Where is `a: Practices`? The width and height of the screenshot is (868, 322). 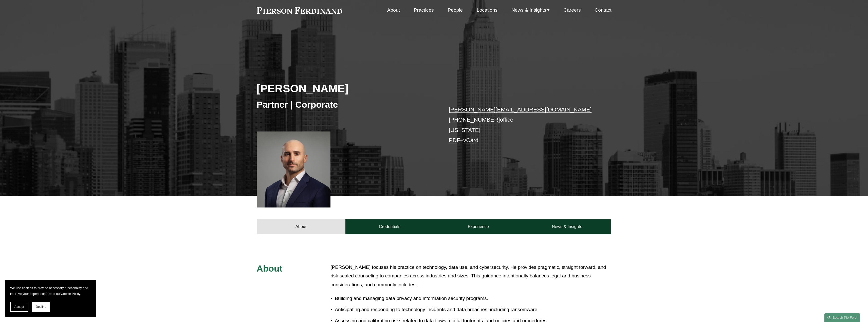
a: Practices is located at coordinates (423, 10).